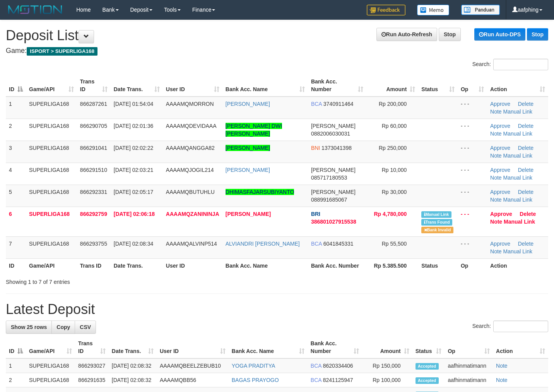 The width and height of the screenshot is (554, 392). Describe the element at coordinates (517, 265) in the screenshot. I see `th: Action` at that location.